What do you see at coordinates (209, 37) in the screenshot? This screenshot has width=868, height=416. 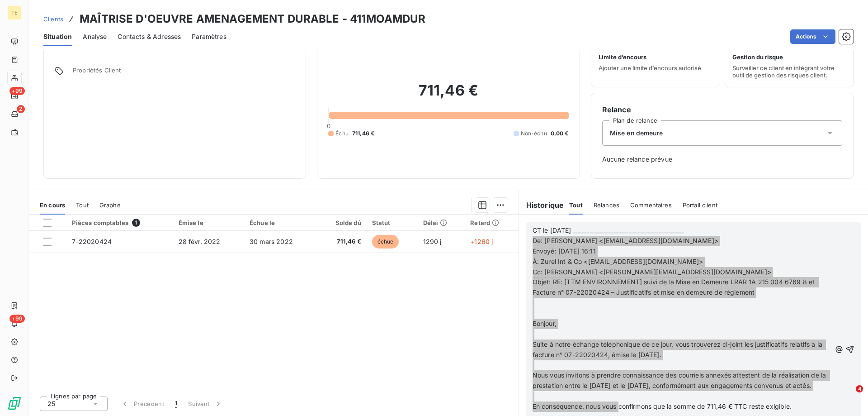 I see `span: Paramètres` at bounding box center [209, 37].